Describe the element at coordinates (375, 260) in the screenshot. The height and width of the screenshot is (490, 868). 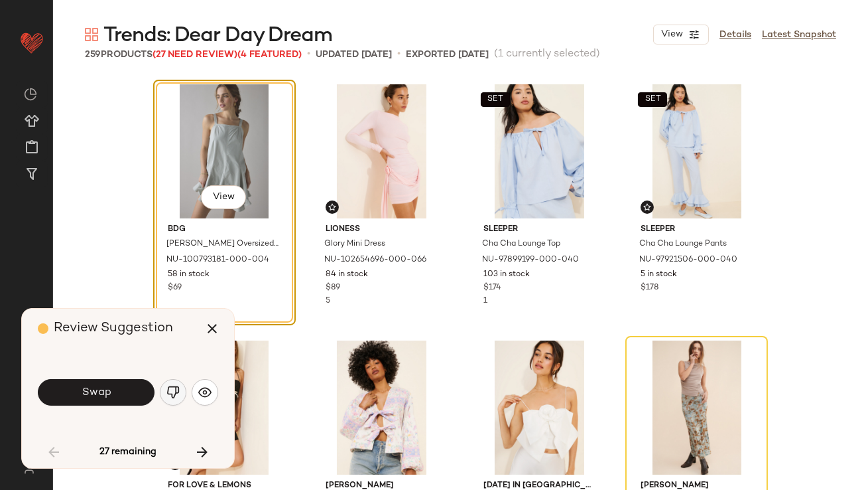
I see `span: NU-102654696-000-066` at that location.